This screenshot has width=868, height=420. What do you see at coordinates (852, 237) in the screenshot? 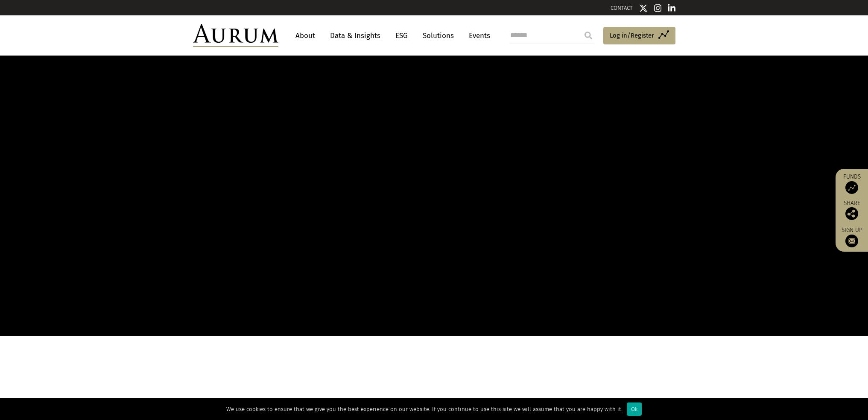
I see `a: Sign up` at bounding box center [852, 237].